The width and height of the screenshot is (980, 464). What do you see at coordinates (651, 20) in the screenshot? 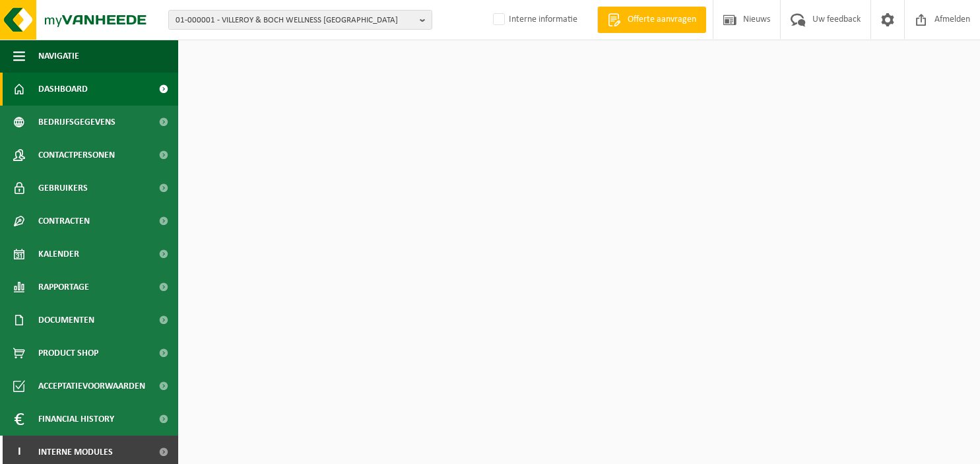
I see `a: Offerte aanvragen` at bounding box center [651, 20].